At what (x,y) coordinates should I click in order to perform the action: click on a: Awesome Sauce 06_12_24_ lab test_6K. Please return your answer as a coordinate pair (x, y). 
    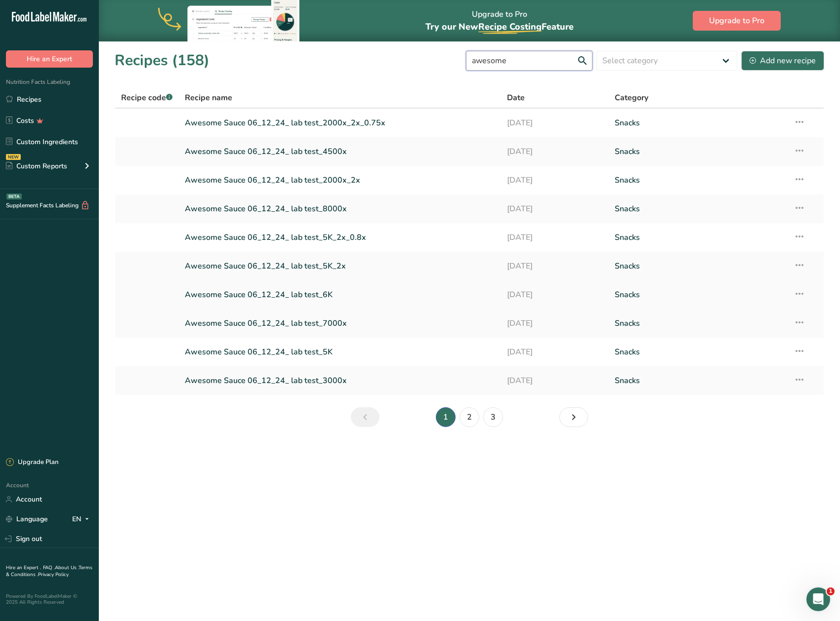
    Looking at the image, I should click on (340, 295).